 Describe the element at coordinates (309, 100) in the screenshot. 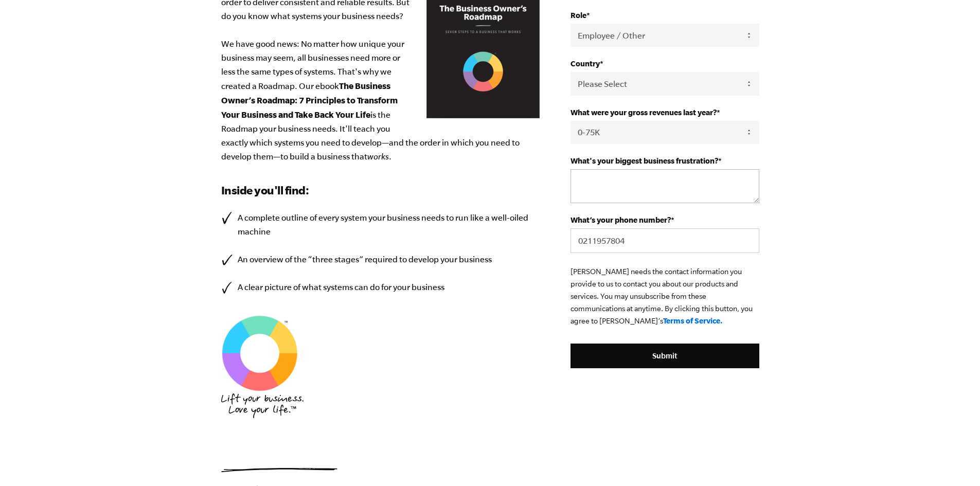

I see `b: The Business Owner’s Roadmap: 7 Principles to Transform Your Business and Take Back Your Life` at that location.